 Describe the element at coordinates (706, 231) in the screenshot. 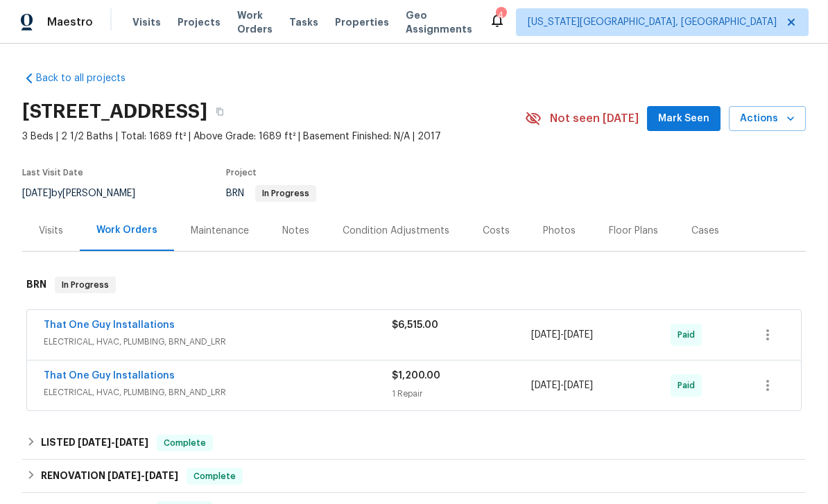

I see `div: Cases` at that location.